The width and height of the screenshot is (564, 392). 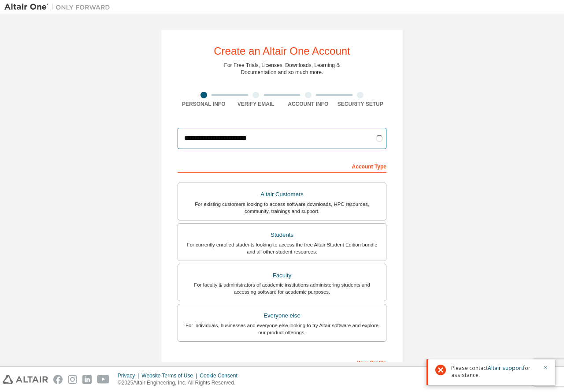 What do you see at coordinates (282, 194) in the screenshot?
I see `div: Altair Customers` at bounding box center [282, 194].